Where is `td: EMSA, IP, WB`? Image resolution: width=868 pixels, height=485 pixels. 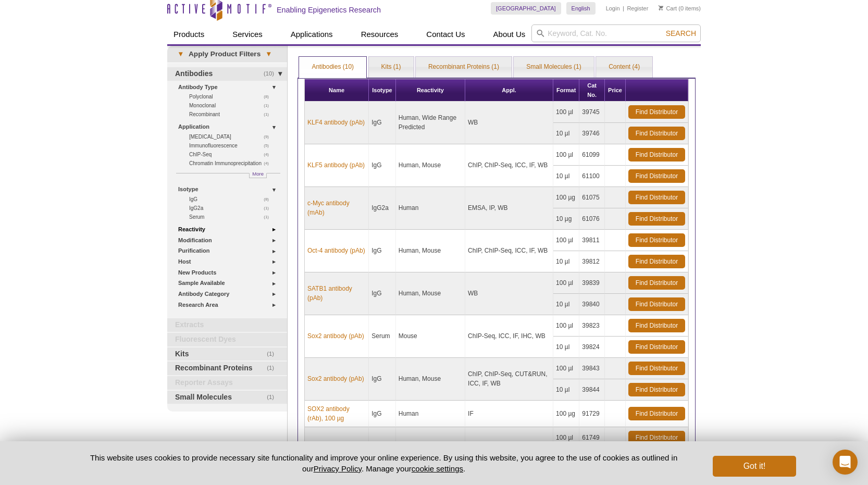
td: EMSA, IP, WB is located at coordinates (509, 209).